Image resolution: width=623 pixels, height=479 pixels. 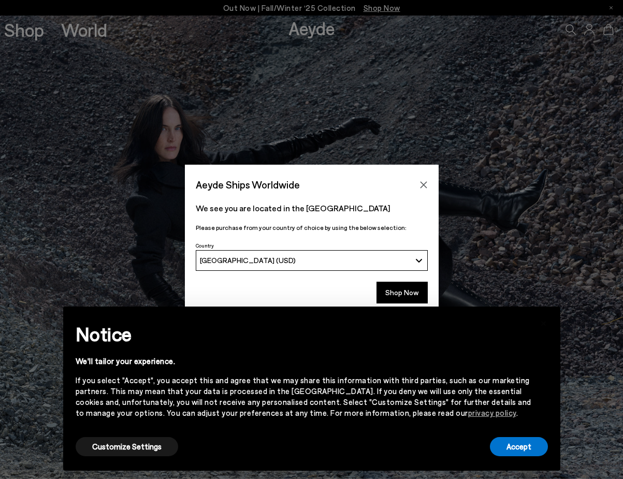 What do you see at coordinates (248, 184) in the screenshot?
I see `span: Aeyde Ships Worldwide` at bounding box center [248, 184].